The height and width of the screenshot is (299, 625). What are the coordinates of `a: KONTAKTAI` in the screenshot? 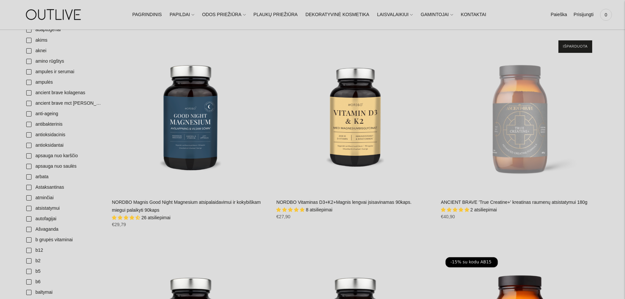 It's located at (474, 15).